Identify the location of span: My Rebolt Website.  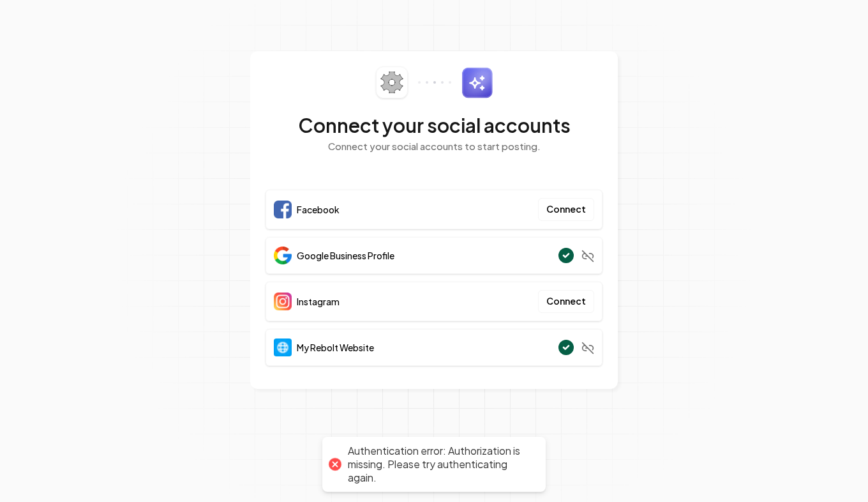
(335, 348).